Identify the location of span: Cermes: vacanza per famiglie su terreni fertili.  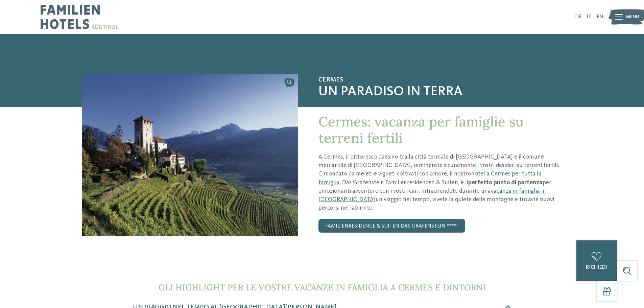
(421, 129).